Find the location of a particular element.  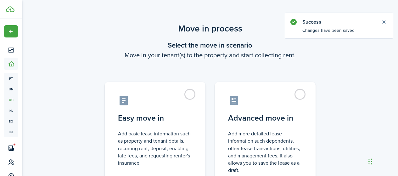

span: pt is located at coordinates (11, 78).